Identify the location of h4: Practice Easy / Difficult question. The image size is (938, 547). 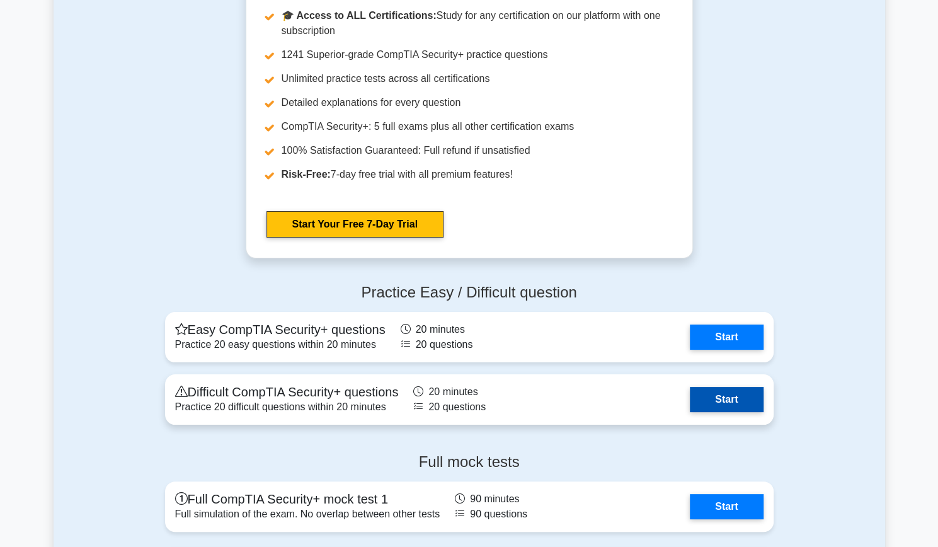
(469, 292).